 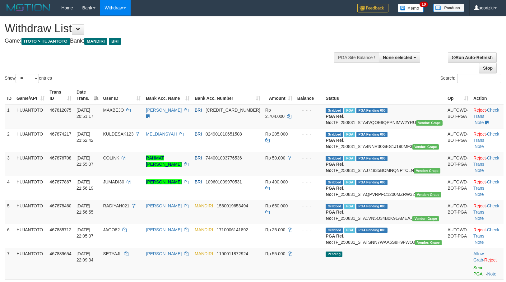 I want to click on td: TF_250831_STA4VQOE9QPPNIMW2YRU, so click(x=384, y=116).